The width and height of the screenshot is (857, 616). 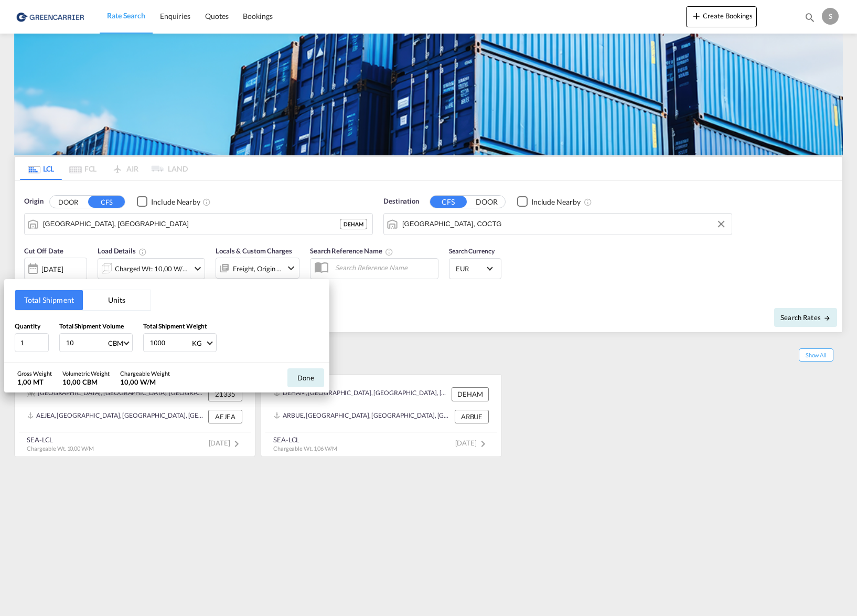 What do you see at coordinates (35, 382) in the screenshot?
I see `div: 1,00 MT` at bounding box center [35, 382].